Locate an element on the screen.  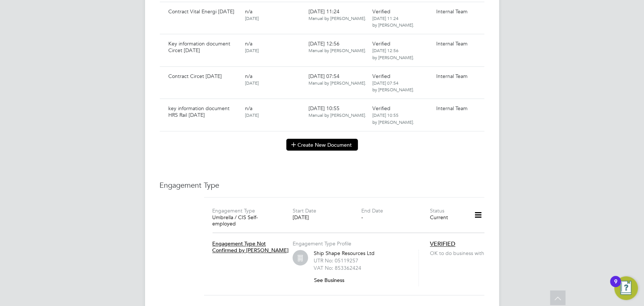
label: Engagement Type Profile is located at coordinates (322, 244).